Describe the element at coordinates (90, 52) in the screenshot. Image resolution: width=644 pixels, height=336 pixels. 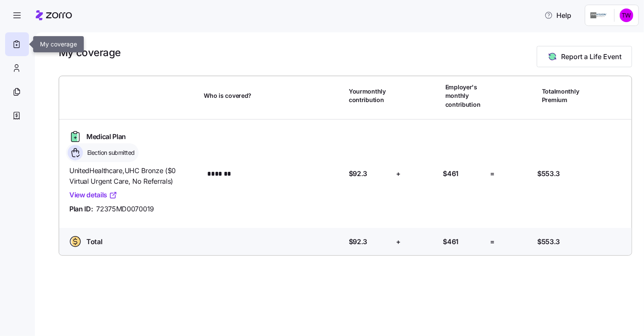
I see `h1: My coverage` at that location.